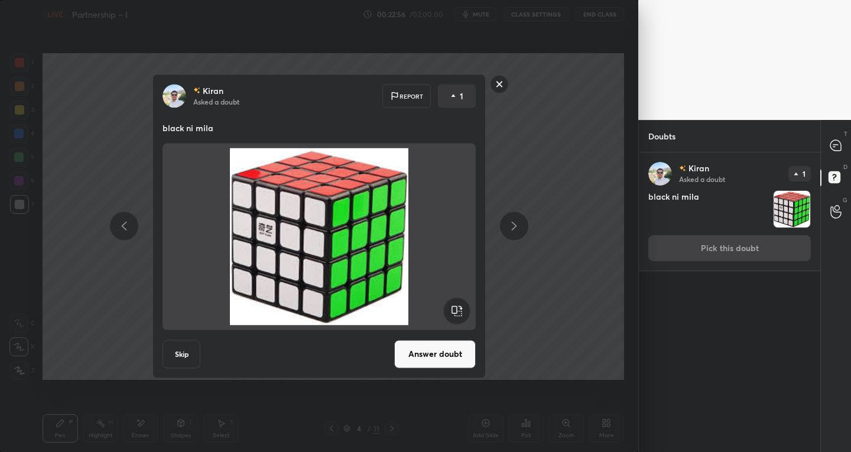  What do you see at coordinates (845, 134) in the screenshot?
I see `p: T` at bounding box center [845, 134].